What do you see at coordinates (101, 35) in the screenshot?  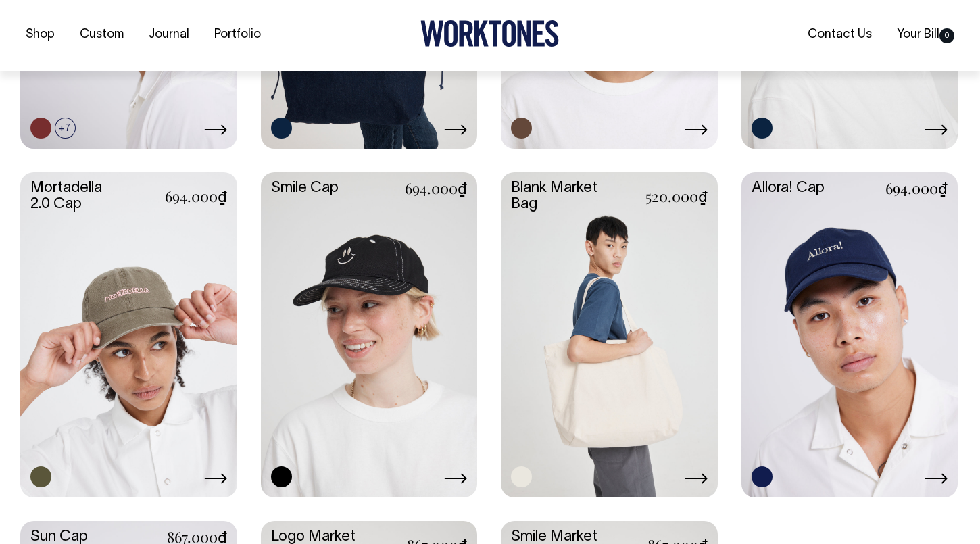 I see `a: Custom` at bounding box center [101, 35].